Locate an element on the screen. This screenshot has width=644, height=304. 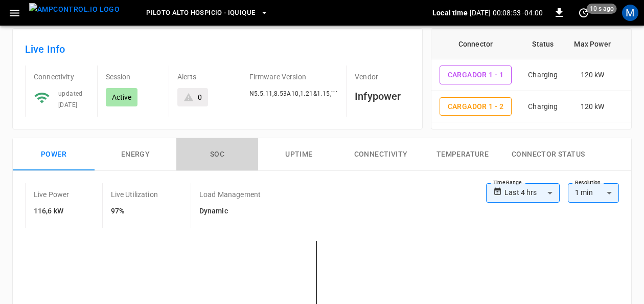
button: set refresh interval is located at coordinates (584, 13).